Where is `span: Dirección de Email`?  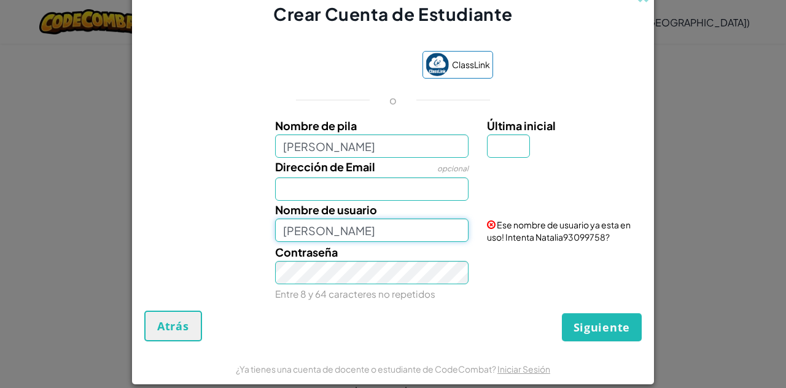 span: Dirección de Email is located at coordinates (325, 166).